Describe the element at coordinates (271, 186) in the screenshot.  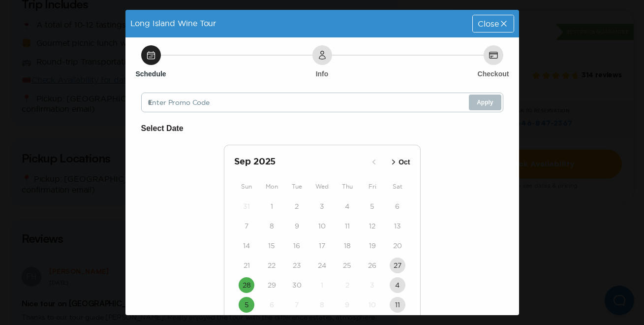
I see `div: Mon` at that location.